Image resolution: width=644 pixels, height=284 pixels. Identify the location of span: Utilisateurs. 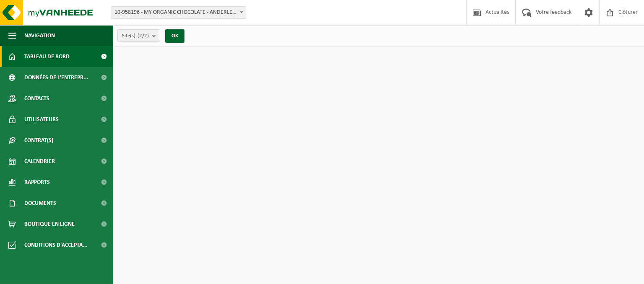
(41, 120).